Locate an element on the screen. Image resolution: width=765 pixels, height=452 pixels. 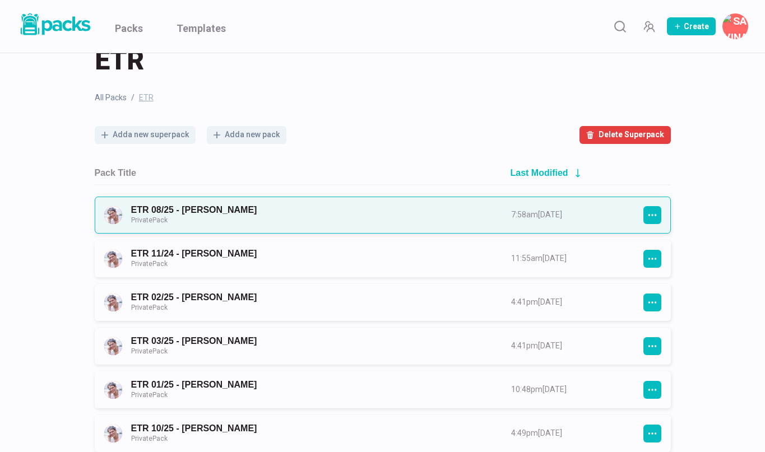
button: Search is located at coordinates (620, 26).